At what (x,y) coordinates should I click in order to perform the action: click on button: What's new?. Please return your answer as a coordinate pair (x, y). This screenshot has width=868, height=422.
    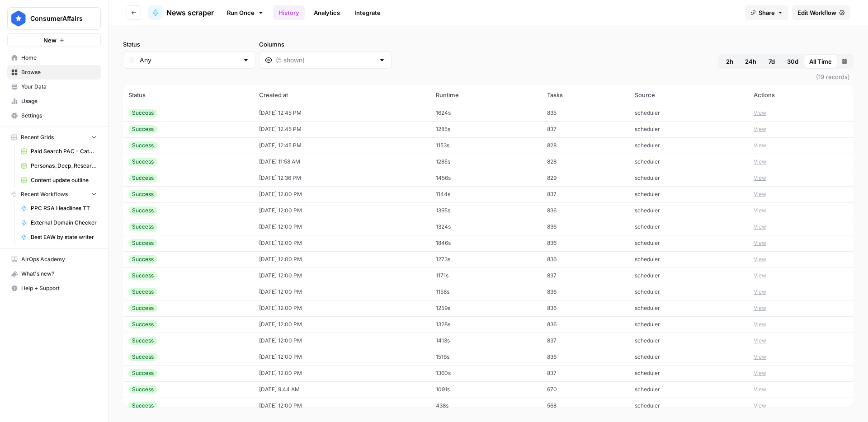
    Looking at the image, I should click on (54, 274).